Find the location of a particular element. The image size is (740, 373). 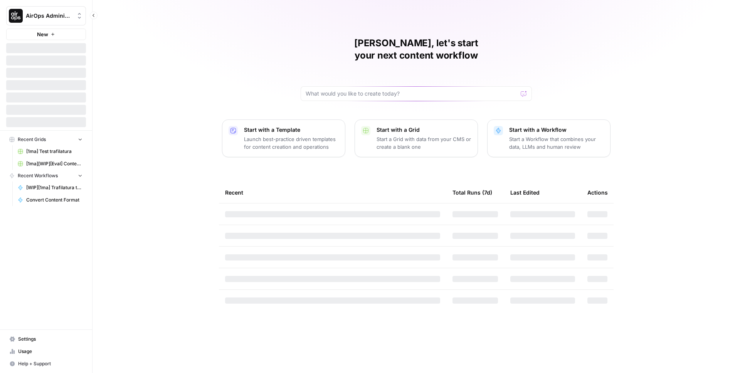

span: Usage is located at coordinates (50, 352).